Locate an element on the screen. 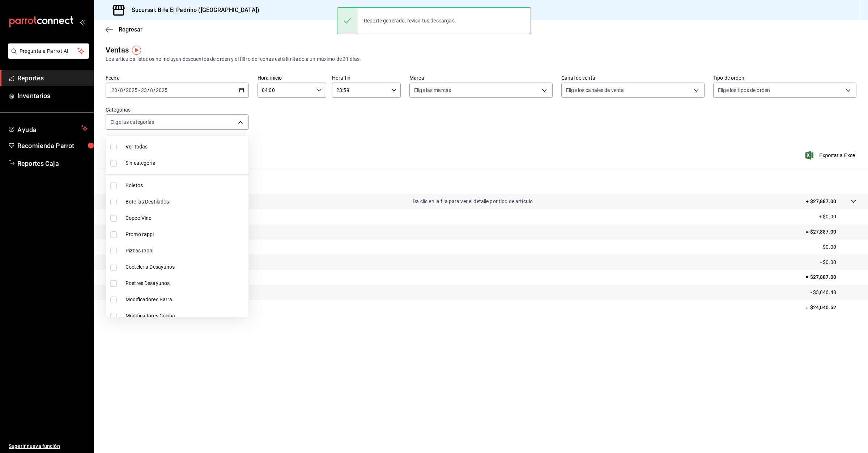 This screenshot has width=868, height=453. span: Ver todas is located at coordinates (185, 147).